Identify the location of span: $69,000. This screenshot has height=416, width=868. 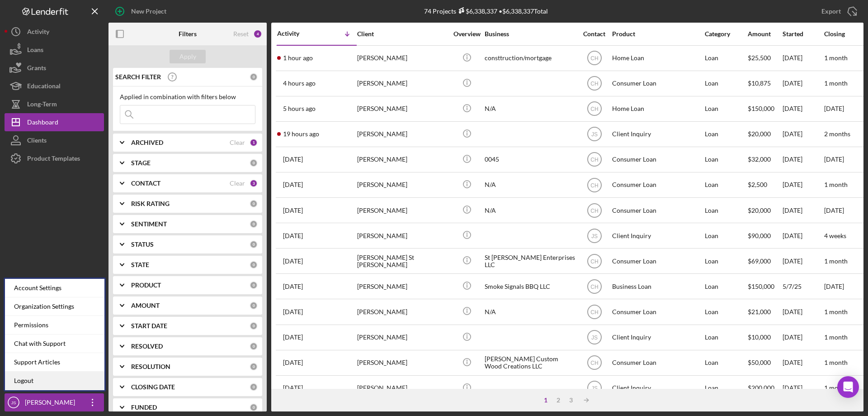
(759, 261).